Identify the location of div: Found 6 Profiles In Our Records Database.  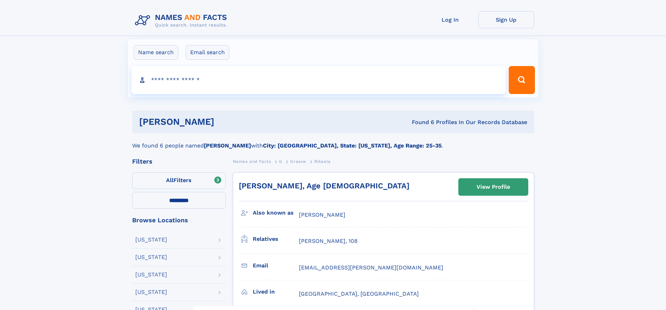
(420, 122).